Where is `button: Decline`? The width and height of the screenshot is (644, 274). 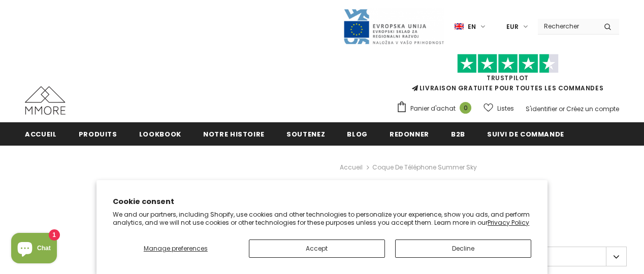
button: Decline is located at coordinates (463, 249).